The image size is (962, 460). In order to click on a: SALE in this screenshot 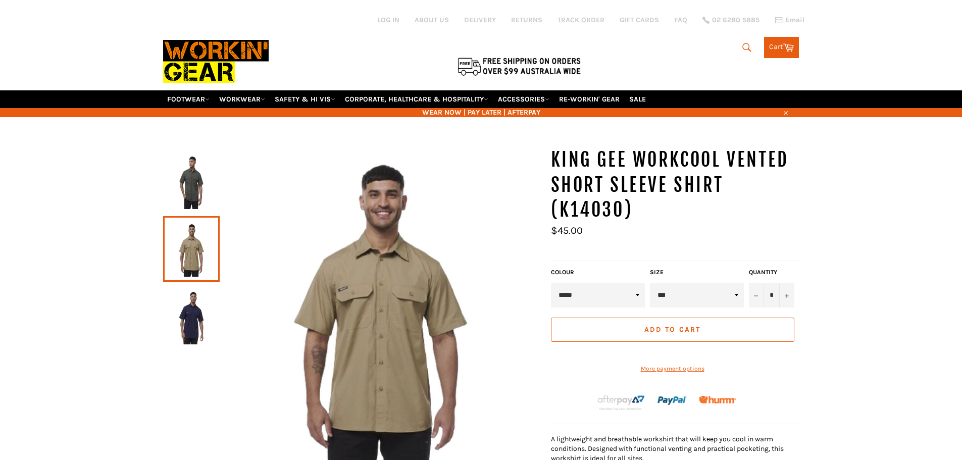, I will do `click(637, 99)`.